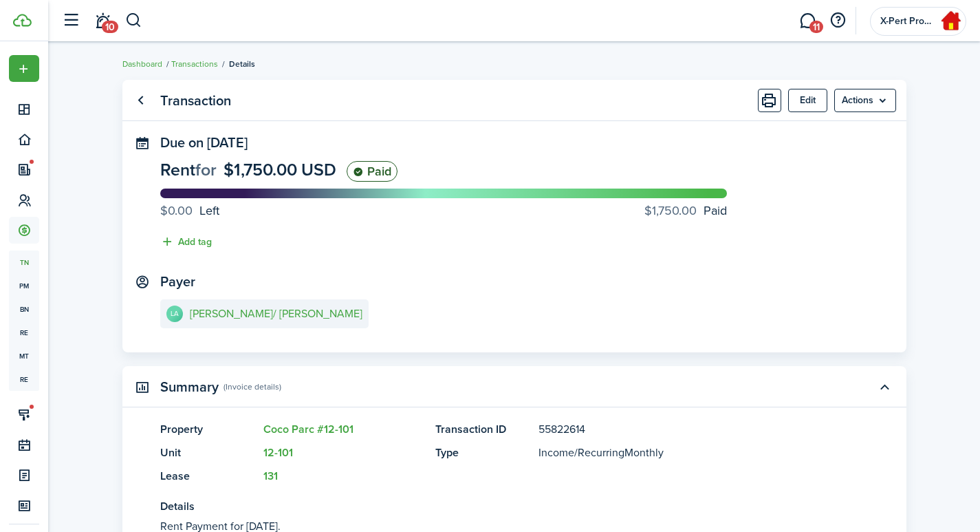  What do you see at coordinates (242, 64) in the screenshot?
I see `span: Details` at bounding box center [242, 64].